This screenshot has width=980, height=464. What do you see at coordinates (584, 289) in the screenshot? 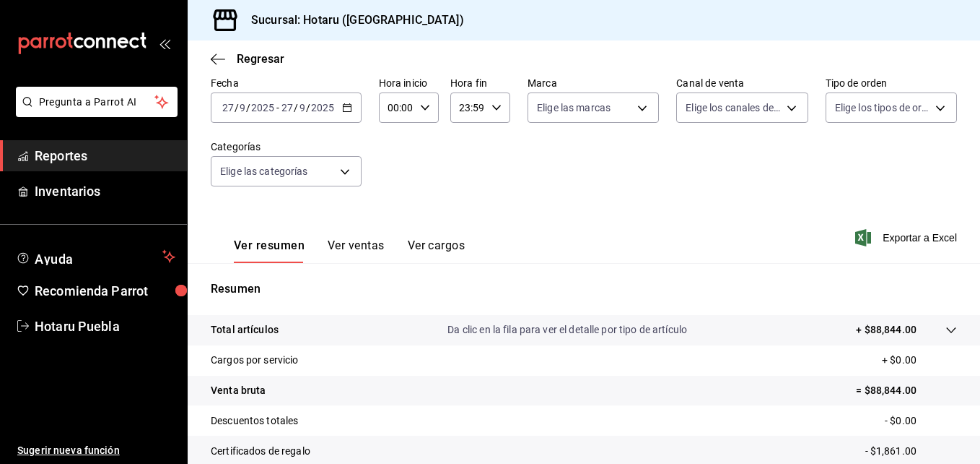
I see `p: Resumen` at bounding box center [584, 289].